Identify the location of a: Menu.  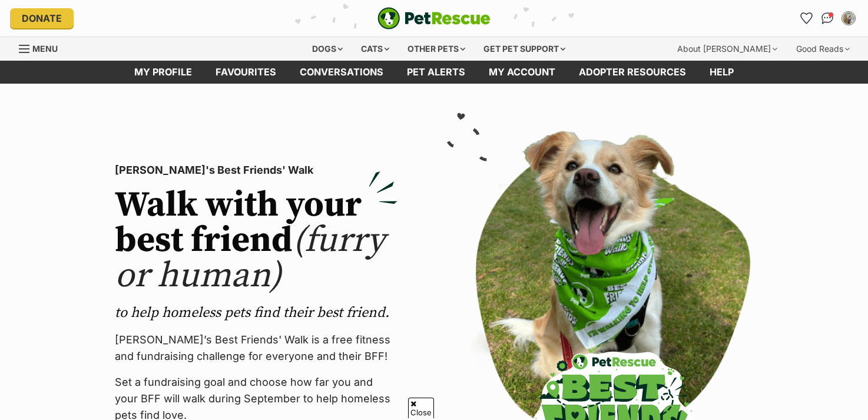
(43, 48).